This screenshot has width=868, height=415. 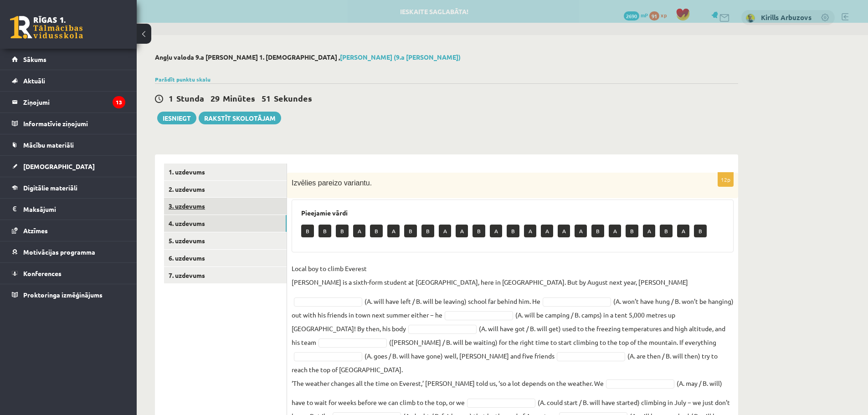 I want to click on span: Izvēlies pareizo variantu., so click(x=332, y=183).